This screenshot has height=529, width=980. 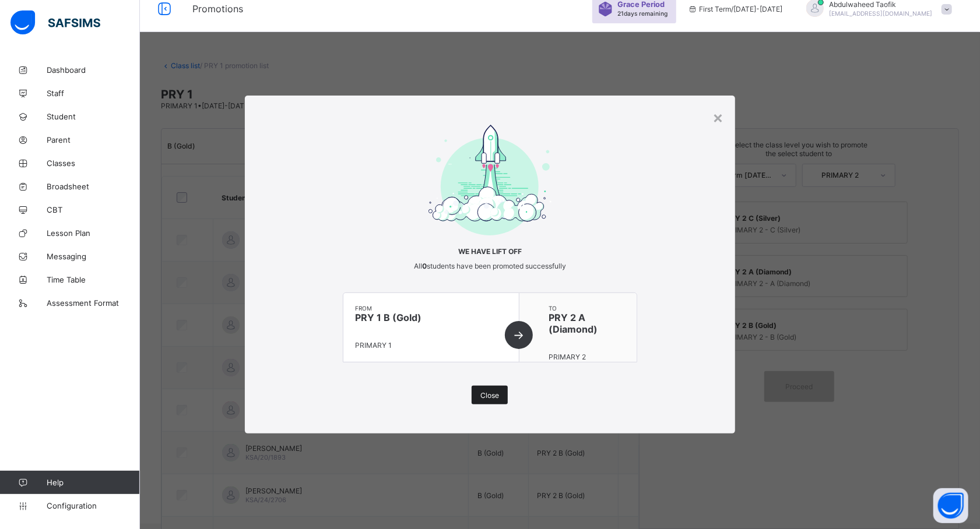 I want to click on span: 21 days remaining, so click(x=642, y=13).